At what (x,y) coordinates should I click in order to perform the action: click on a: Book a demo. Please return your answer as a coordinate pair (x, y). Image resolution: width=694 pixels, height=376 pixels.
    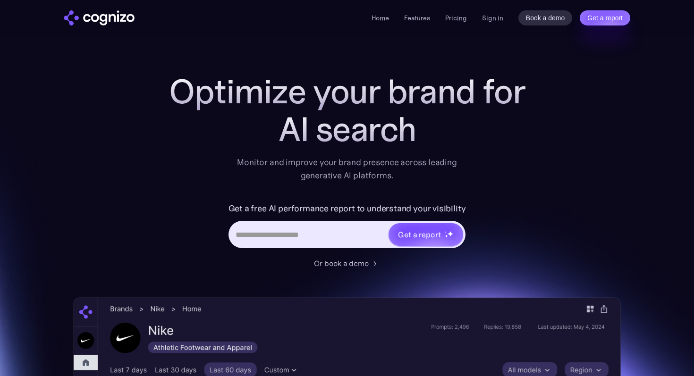
    Looking at the image, I should click on (545, 18).